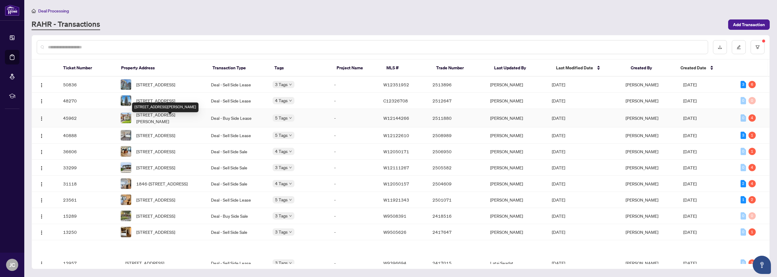 The width and height of the screenshot is (777, 277). I want to click on span: W12122610, so click(396, 135).